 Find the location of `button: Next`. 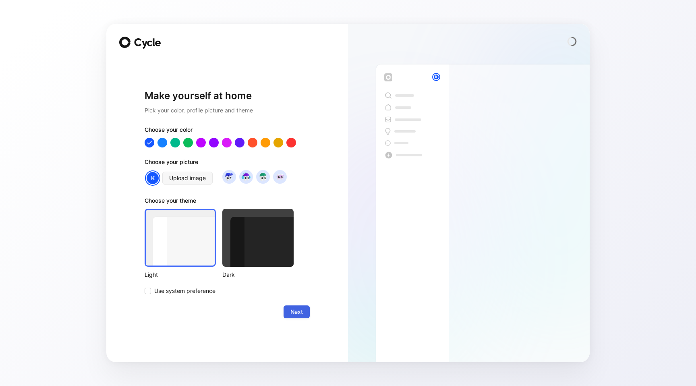

button: Next is located at coordinates (296, 312).